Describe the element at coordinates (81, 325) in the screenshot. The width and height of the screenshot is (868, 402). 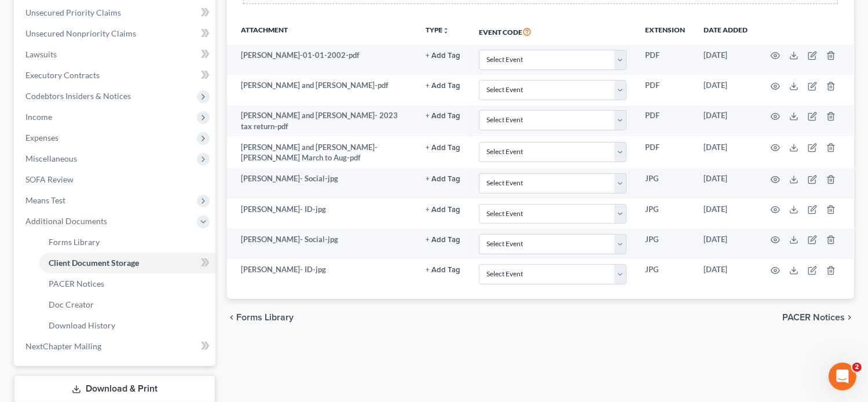
I see `span: Download History` at that location.